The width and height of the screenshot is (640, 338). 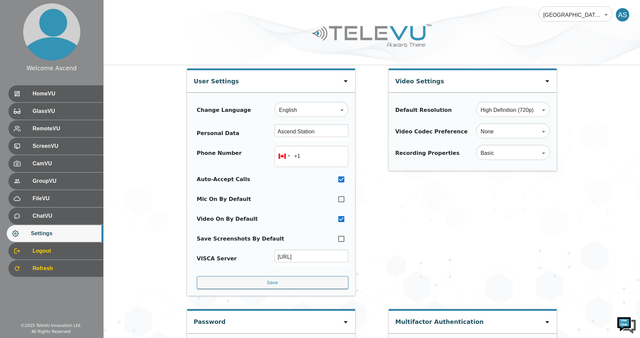 I want to click on div: GlassVU, so click(x=56, y=111).